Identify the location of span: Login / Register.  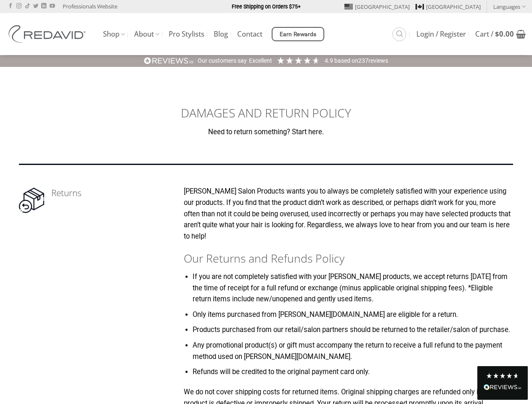
(441, 34).